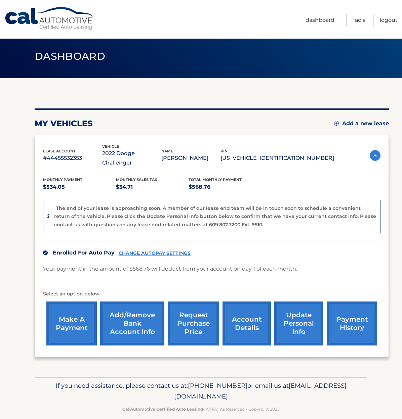 Image resolution: width=402 pixels, height=419 pixels. What do you see at coordinates (59, 151) in the screenshot?
I see `span: lease account` at bounding box center [59, 151].